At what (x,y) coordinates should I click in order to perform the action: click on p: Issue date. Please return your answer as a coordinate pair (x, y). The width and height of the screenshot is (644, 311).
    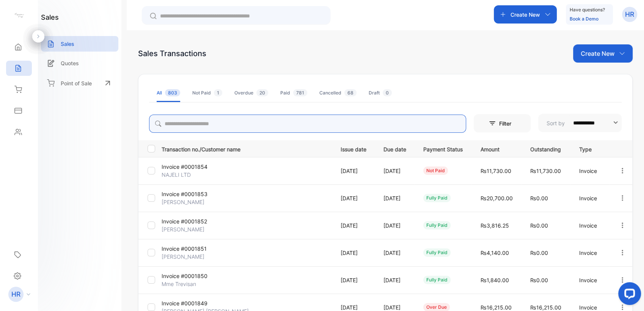
    Looking at the image, I should click on (355, 148).